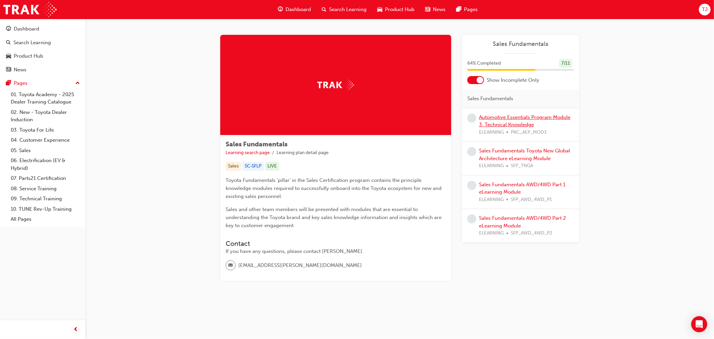 Image resolution: width=714 pixels, height=339 pixels. Describe the element at coordinates (43, 83) in the screenshot. I see `button: Pages` at that location.